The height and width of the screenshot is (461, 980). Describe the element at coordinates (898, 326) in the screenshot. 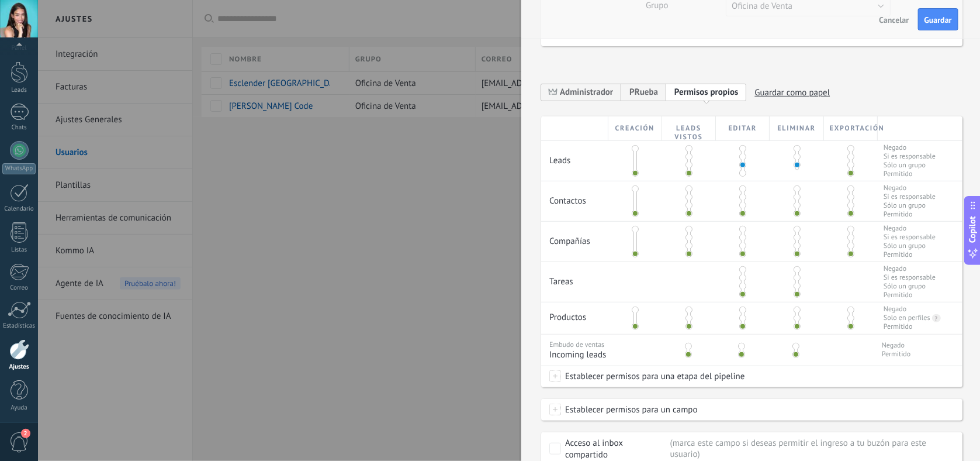

I see `div: Permitido` at that location.